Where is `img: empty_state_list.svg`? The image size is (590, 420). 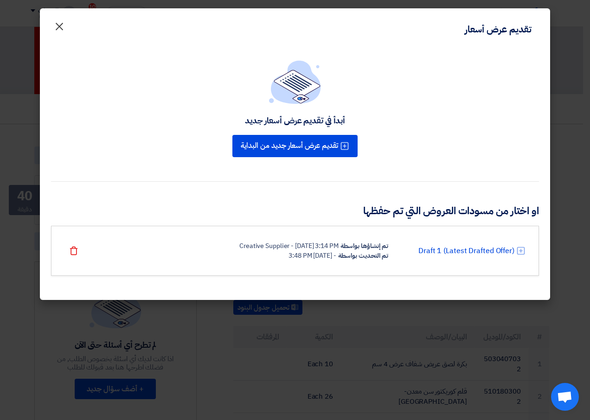 img: empty_state_list.svg is located at coordinates (295, 82).